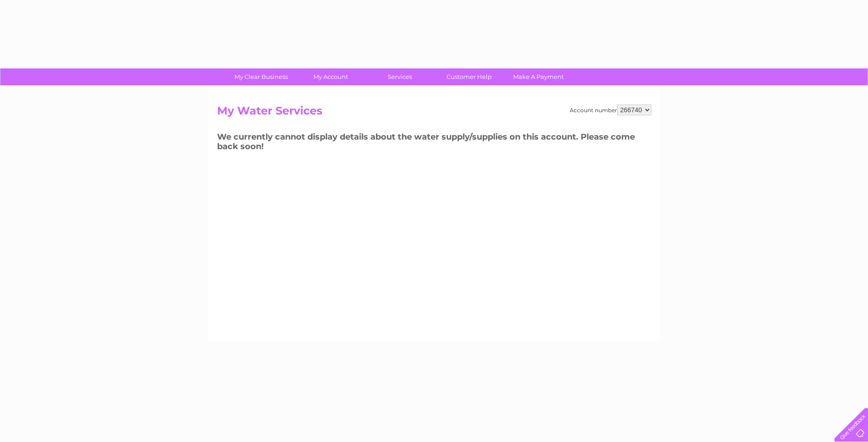 The image size is (868, 442). I want to click on a: Make A Payment, so click(538, 77).